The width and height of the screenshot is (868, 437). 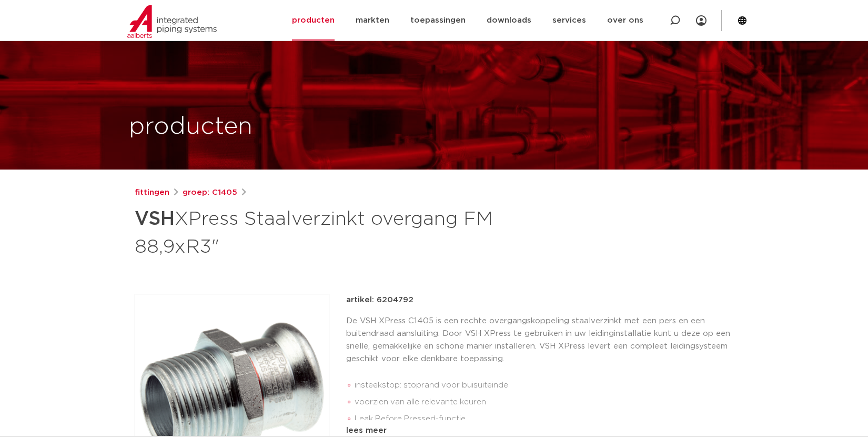 What do you see at coordinates (210, 193) in the screenshot?
I see `a: groep: C1405` at bounding box center [210, 193].